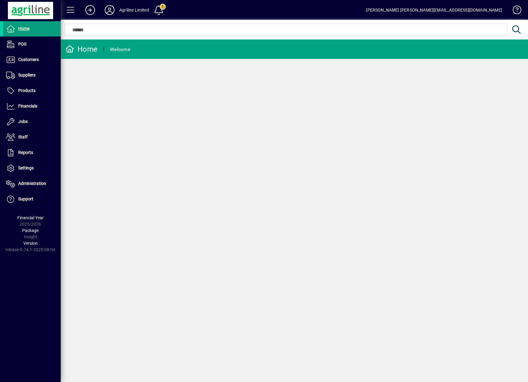  I want to click on a: Knowledge Base, so click(515, 11).